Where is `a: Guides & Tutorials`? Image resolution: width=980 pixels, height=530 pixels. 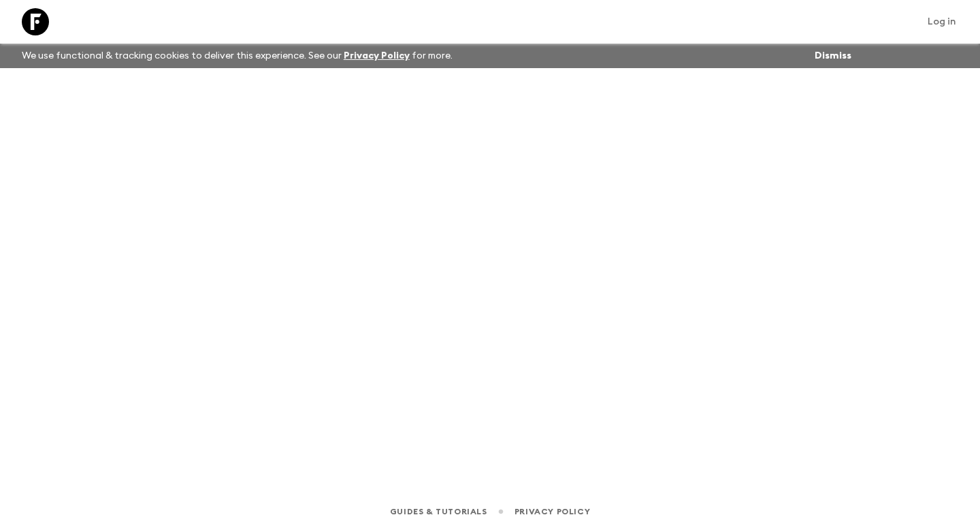 a: Guides & Tutorials is located at coordinates (439, 512).